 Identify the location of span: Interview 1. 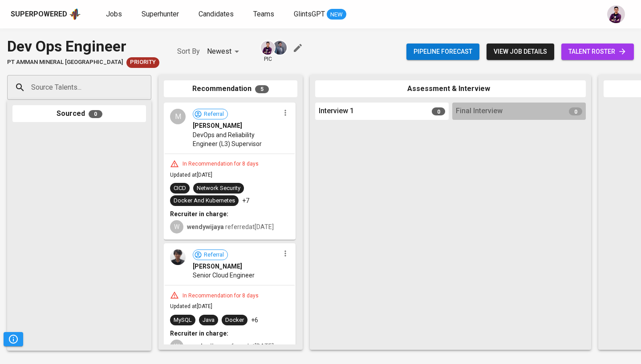
(336, 111).